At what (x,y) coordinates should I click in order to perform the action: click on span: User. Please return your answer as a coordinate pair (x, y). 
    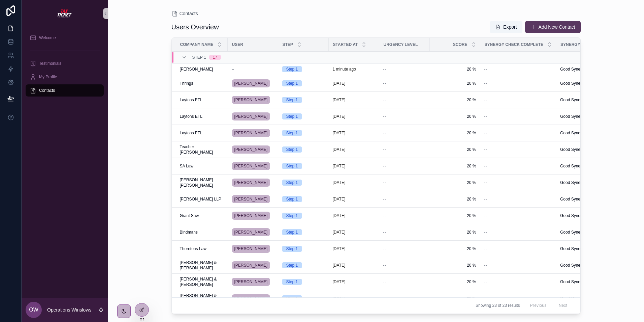
    Looking at the image, I should click on (238, 44).